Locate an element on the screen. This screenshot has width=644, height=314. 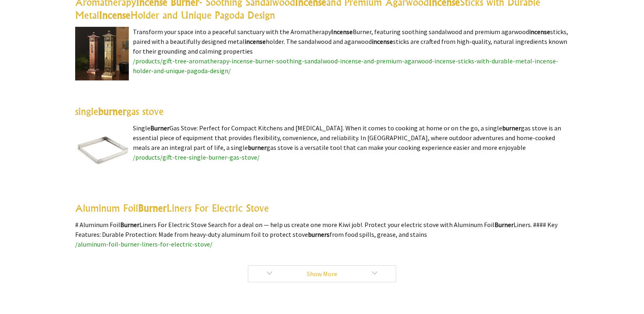
highlight: burners is located at coordinates (319, 234).